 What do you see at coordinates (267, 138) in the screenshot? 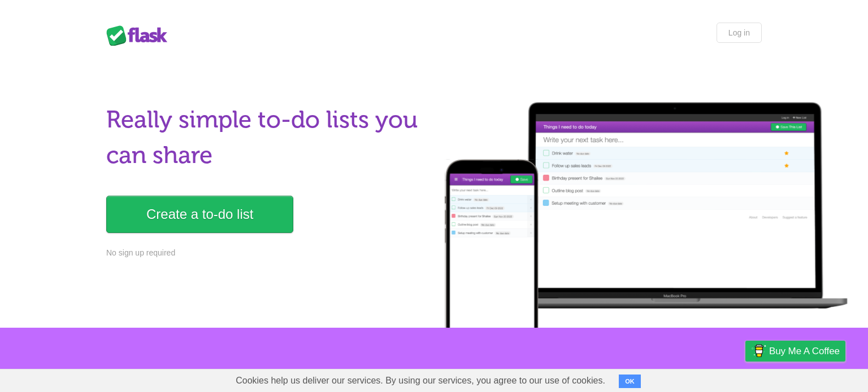
I see `h1: Really simple to-do lists you can share` at bounding box center [267, 138].